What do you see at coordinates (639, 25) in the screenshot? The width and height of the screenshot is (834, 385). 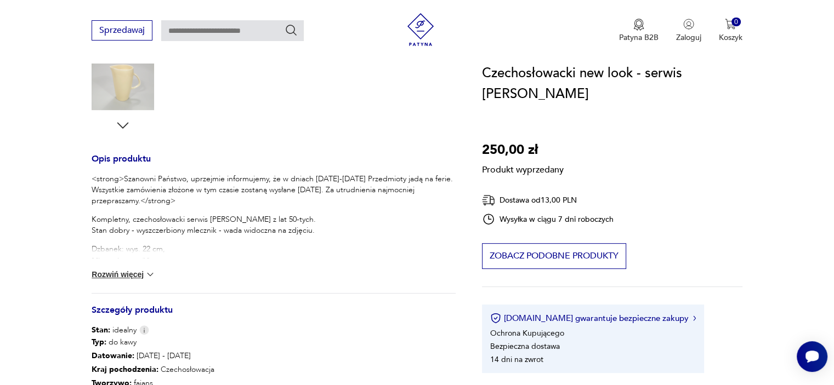 I see `img: Ikona medalu` at bounding box center [639, 25].